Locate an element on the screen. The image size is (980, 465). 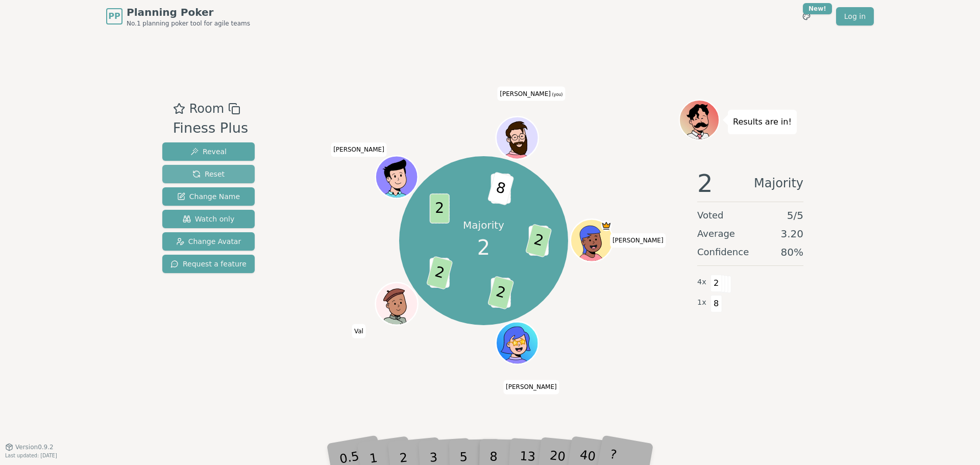
button: Change Avatar is located at coordinates (209, 242).